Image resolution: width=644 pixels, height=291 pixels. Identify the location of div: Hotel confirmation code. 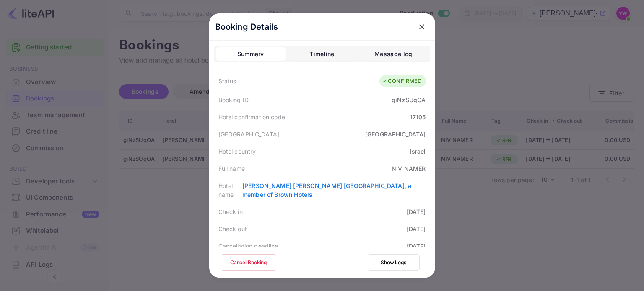
(252, 117).